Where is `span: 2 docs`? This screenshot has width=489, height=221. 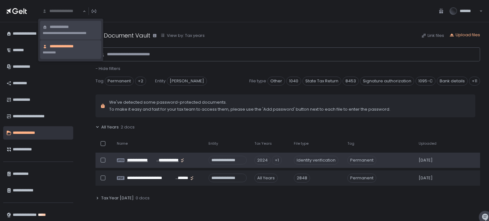
span: 2 docs is located at coordinates (128, 127).